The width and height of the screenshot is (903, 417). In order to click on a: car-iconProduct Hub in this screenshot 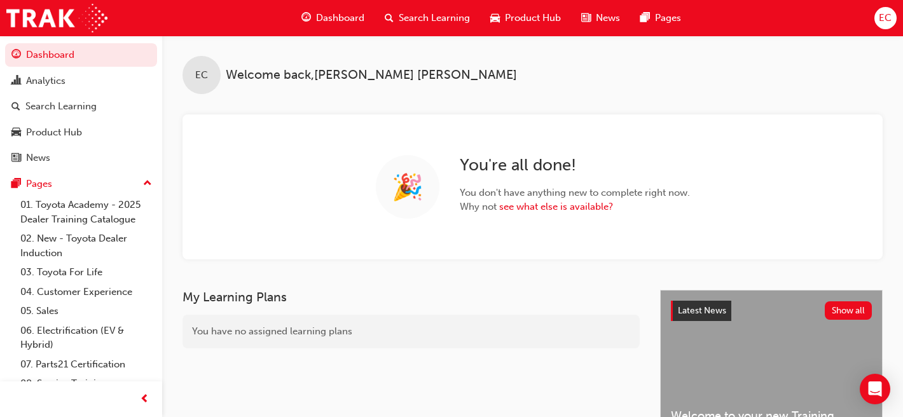, I will do `click(526, 18)`.